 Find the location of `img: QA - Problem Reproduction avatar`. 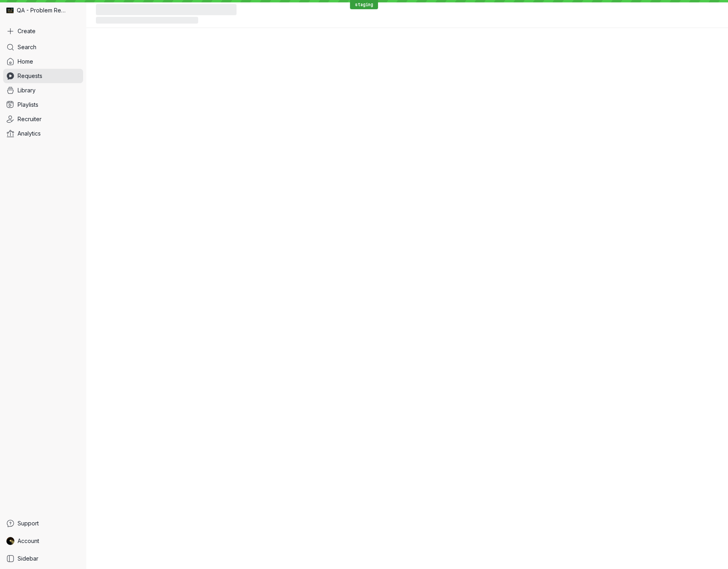

img: QA - Problem Reproduction avatar is located at coordinates (10, 10).